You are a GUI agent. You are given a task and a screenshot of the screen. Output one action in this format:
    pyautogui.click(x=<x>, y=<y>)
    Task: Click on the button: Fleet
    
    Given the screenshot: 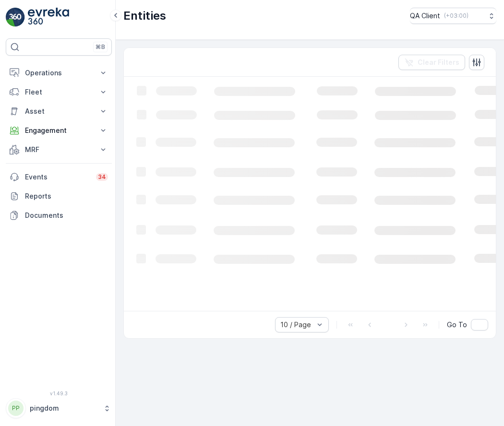 What is the action you would take?
    pyautogui.click(x=58, y=92)
    